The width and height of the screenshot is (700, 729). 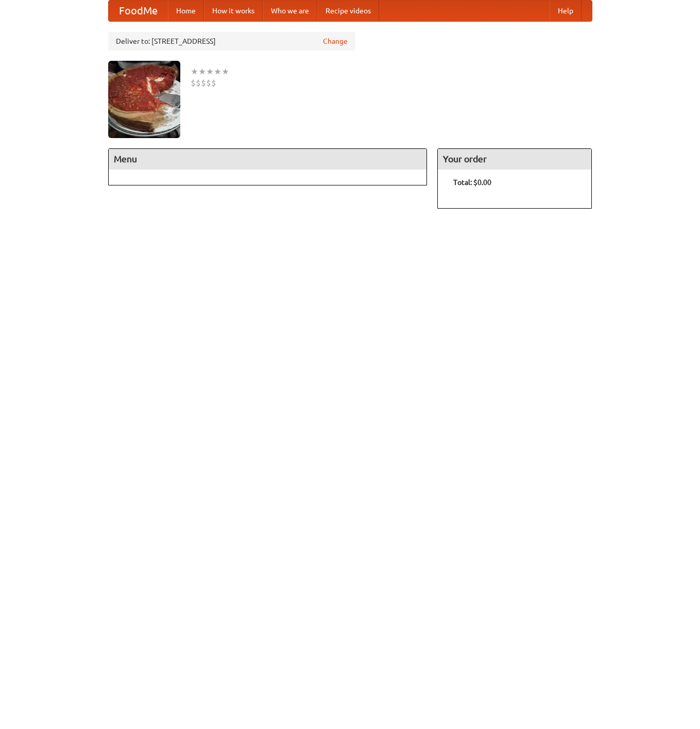 What do you see at coordinates (290, 11) in the screenshot?
I see `a: Who we are` at bounding box center [290, 11].